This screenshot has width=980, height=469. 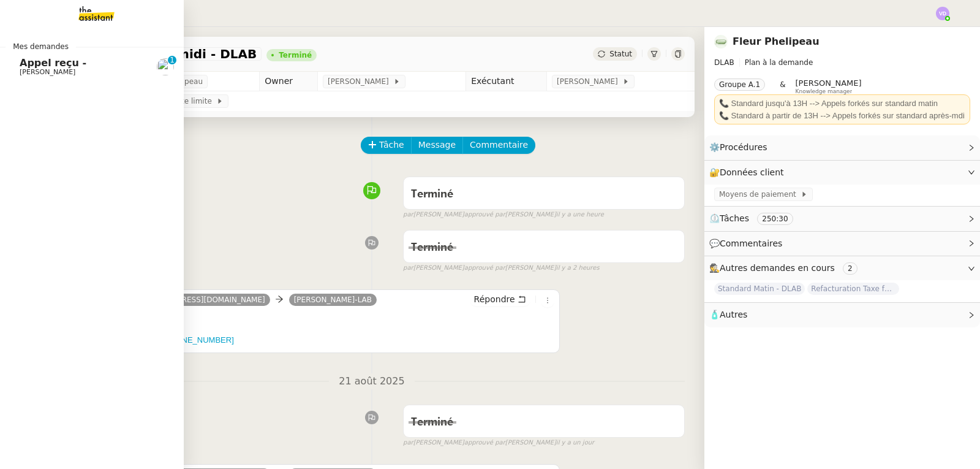 I want to click on img: users%2FnSvcPnZyQ0RA1JfSOxSfyelNlJs1%2Favatar%2Fp1050537-640x427.jpg, so click(x=165, y=67).